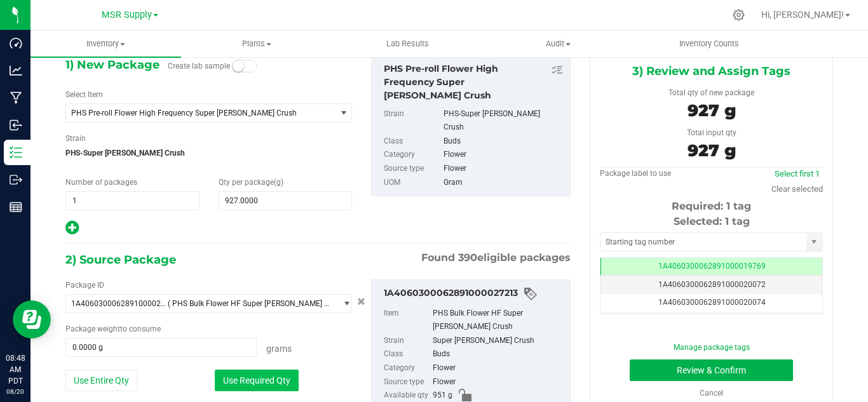 This screenshot has width=868, height=402. Describe the element at coordinates (199, 66) in the screenshot. I see `label: Create lab sample` at that location.